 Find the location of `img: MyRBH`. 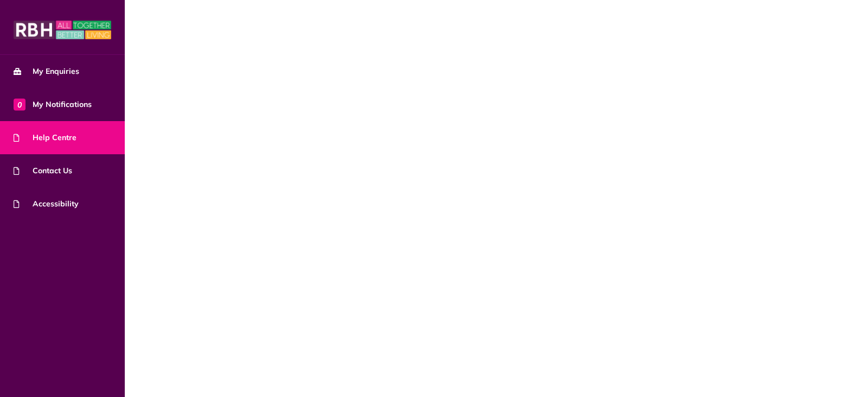

img: MyRBH is located at coordinates (63, 30).